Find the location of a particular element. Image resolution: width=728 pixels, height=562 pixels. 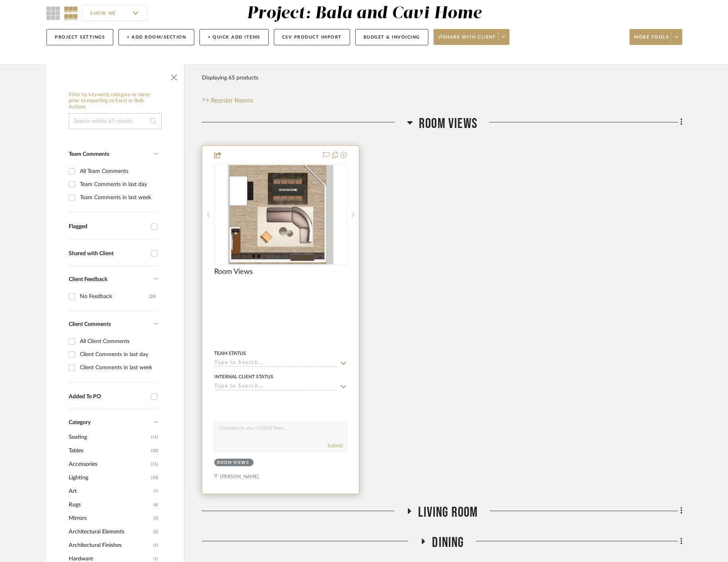

span: Share with client is located at coordinates (468, 40).